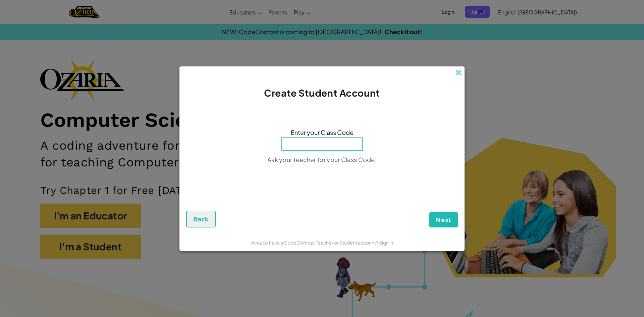 Image resolution: width=644 pixels, height=317 pixels. What do you see at coordinates (322, 93) in the screenshot?
I see `span: Create Student Account` at bounding box center [322, 93].